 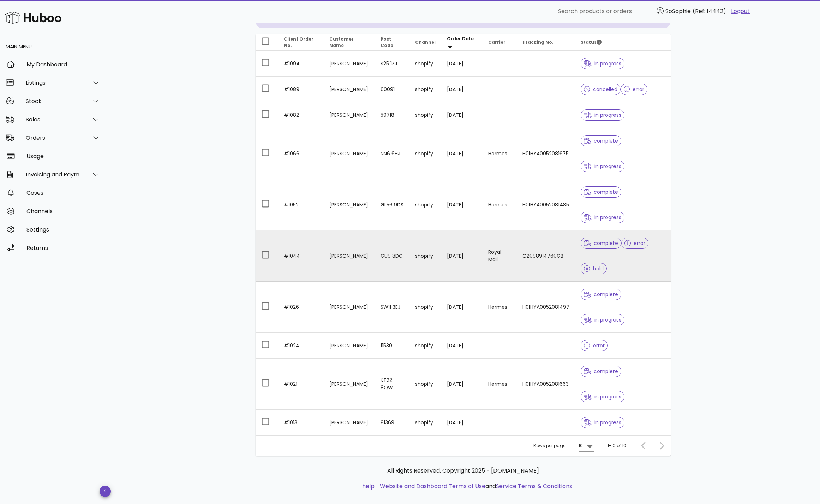 I want to click on div: Returns, so click(x=63, y=248).